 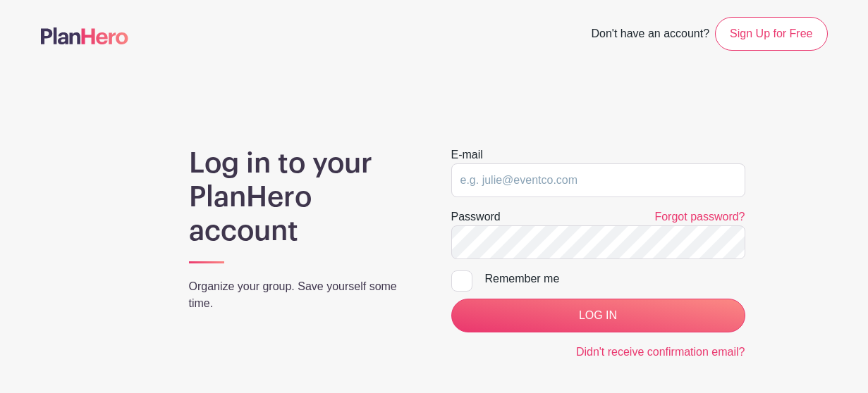 What do you see at coordinates (303, 295) in the screenshot?
I see `p: Organize your group. Save yourself some time.` at bounding box center [303, 295].